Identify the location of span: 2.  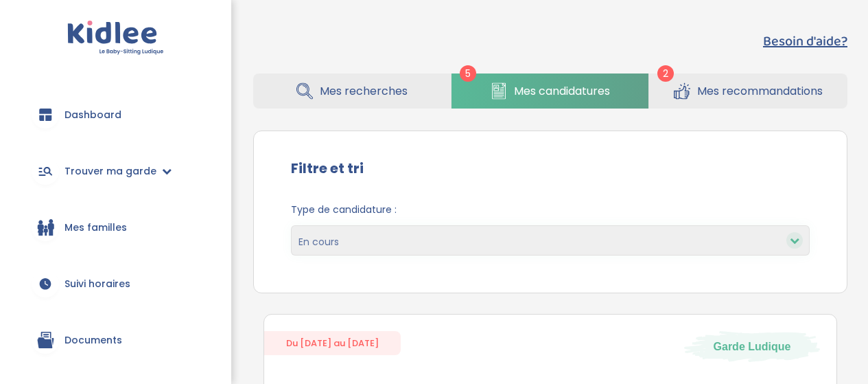
(665, 73).